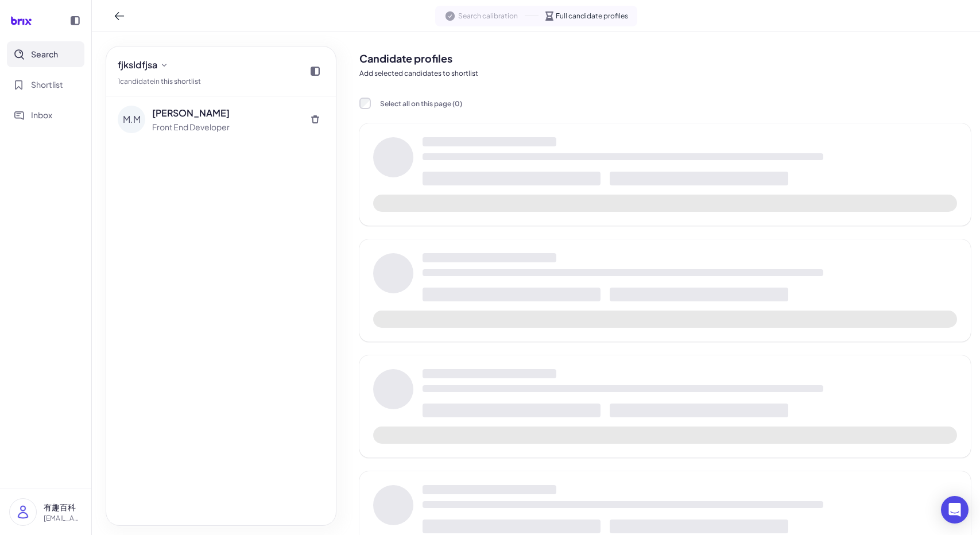 This screenshot has height=535, width=980. What do you see at coordinates (63, 507) in the screenshot?
I see `p: 有趣百科` at bounding box center [63, 507].